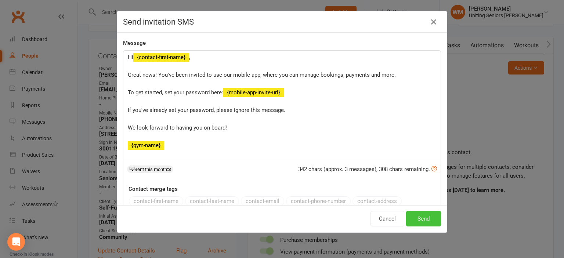 This screenshot has height=258, width=564. What do you see at coordinates (423, 219) in the screenshot?
I see `button: Send` at bounding box center [423, 219].